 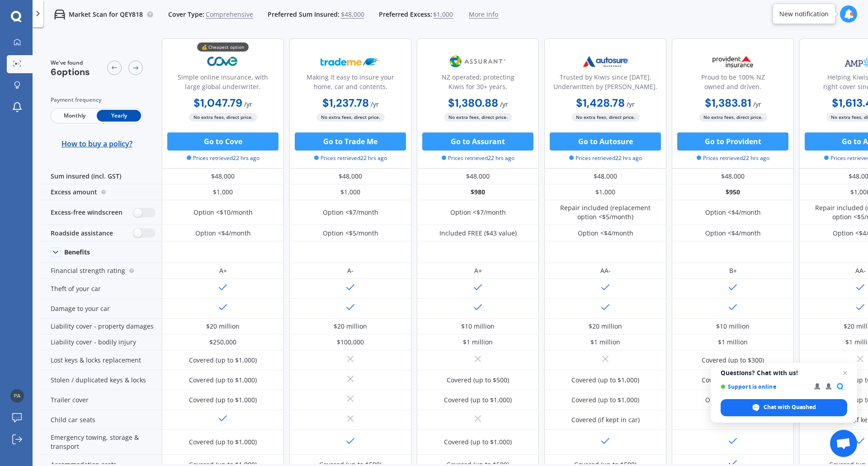 I want to click on div: Excess-free windscreen, so click(x=101, y=212).